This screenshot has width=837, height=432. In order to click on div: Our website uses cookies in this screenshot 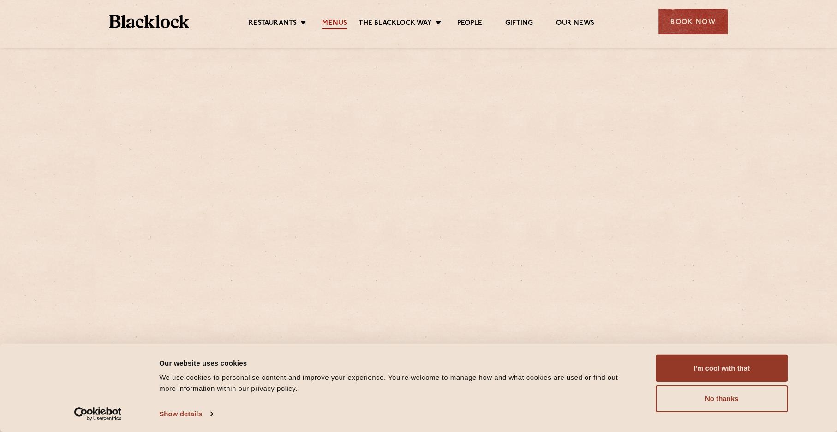, I will do `click(397, 363)`.